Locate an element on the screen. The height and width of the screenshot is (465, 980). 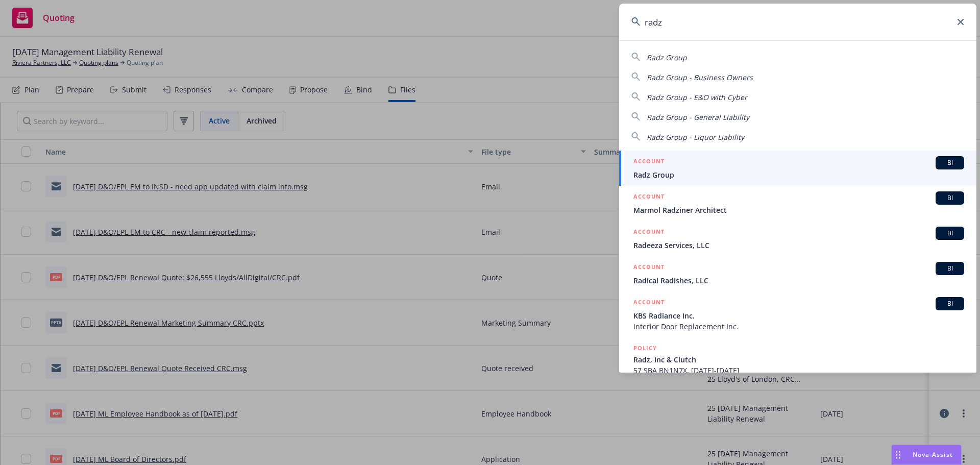
a: ACCOUNTBIRadz Group is located at coordinates (798, 168).